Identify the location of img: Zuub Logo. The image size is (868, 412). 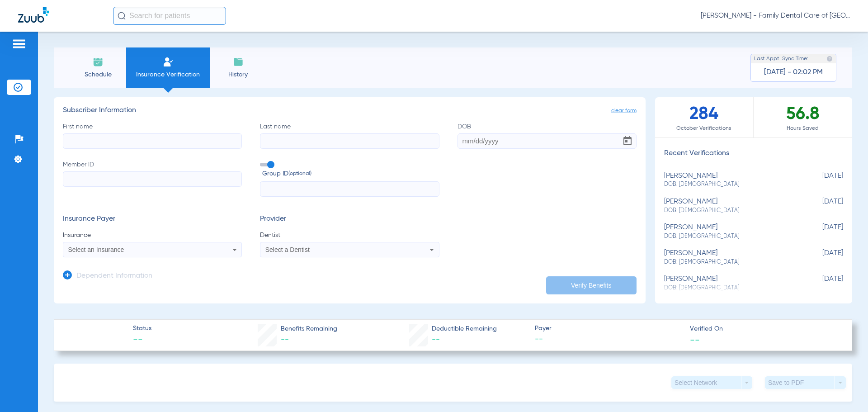
(34, 14).